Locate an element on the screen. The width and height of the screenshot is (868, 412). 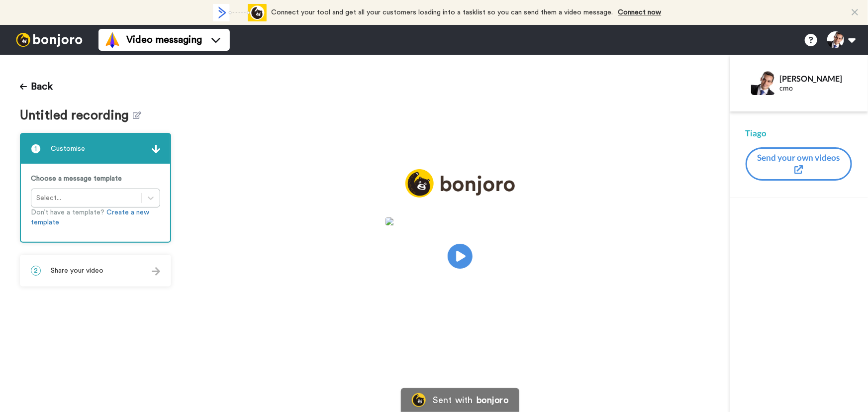
div: animation is located at coordinates (239, 12).